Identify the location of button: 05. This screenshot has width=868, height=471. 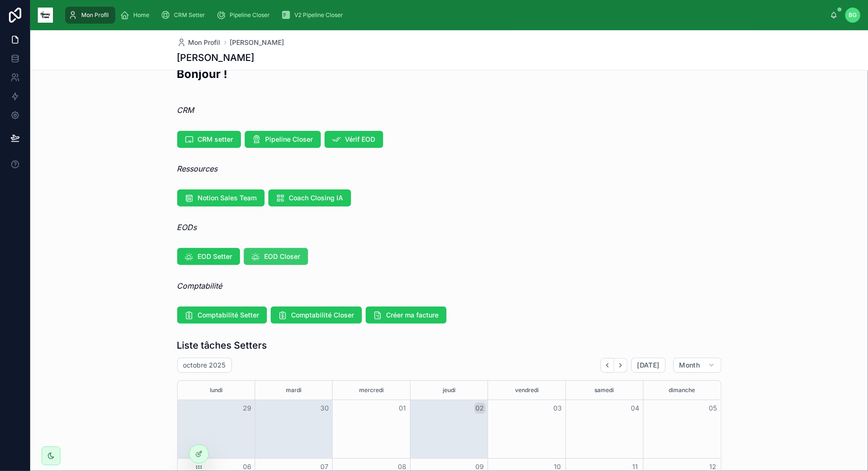
(712, 409).